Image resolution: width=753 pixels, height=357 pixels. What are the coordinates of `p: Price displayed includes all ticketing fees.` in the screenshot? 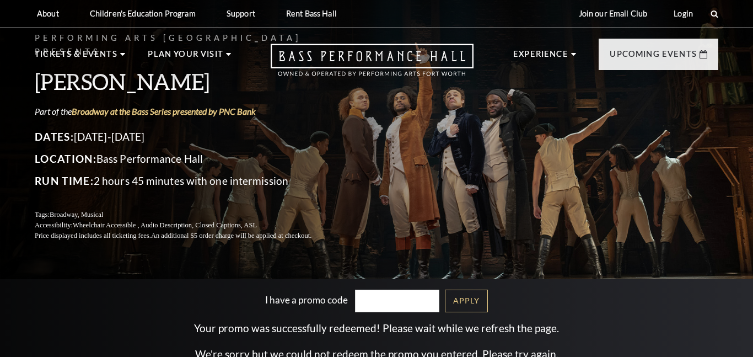 It's located at (186, 235).